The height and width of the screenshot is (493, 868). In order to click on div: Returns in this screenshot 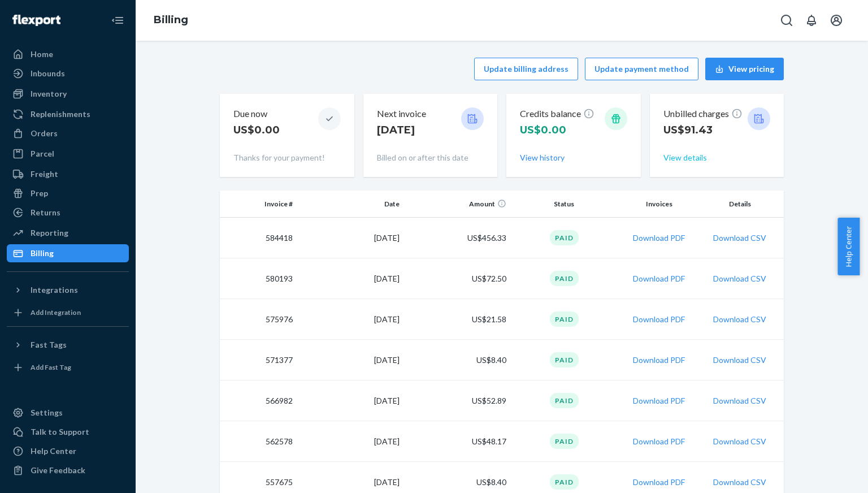, I will do `click(45, 213)`.